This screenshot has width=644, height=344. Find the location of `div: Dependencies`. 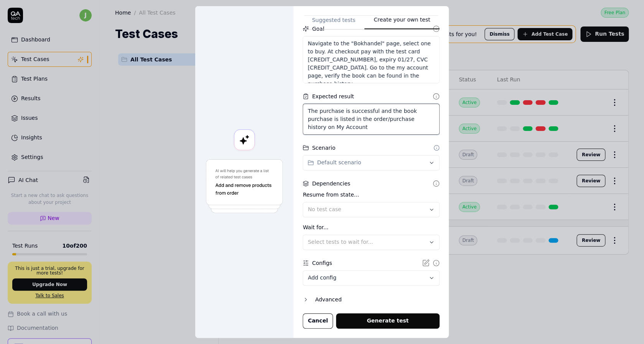

div: Dependencies is located at coordinates (331, 183).